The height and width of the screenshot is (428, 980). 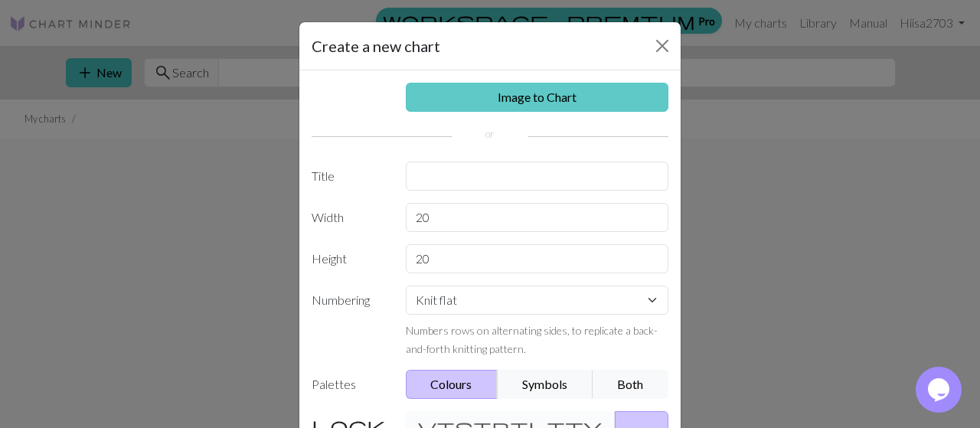 I want to click on button: Close, so click(x=663, y=46).